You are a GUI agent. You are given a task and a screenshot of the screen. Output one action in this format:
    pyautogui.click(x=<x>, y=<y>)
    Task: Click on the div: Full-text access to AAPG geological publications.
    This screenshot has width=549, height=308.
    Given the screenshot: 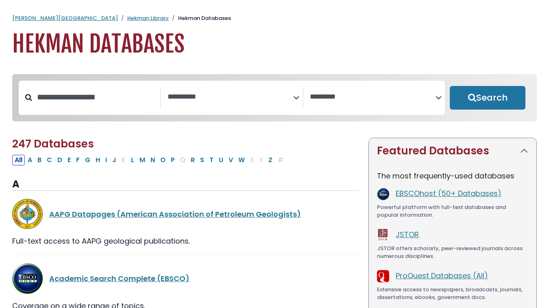 What is the action you would take?
    pyautogui.click(x=186, y=240)
    